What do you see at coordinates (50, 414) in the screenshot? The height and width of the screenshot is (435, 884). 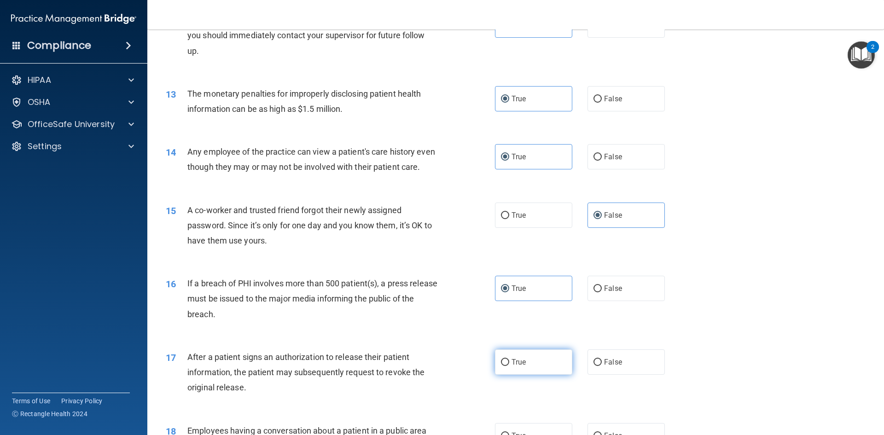 I see `span: Ⓒ Rectangle Health 2024` at bounding box center [50, 414].